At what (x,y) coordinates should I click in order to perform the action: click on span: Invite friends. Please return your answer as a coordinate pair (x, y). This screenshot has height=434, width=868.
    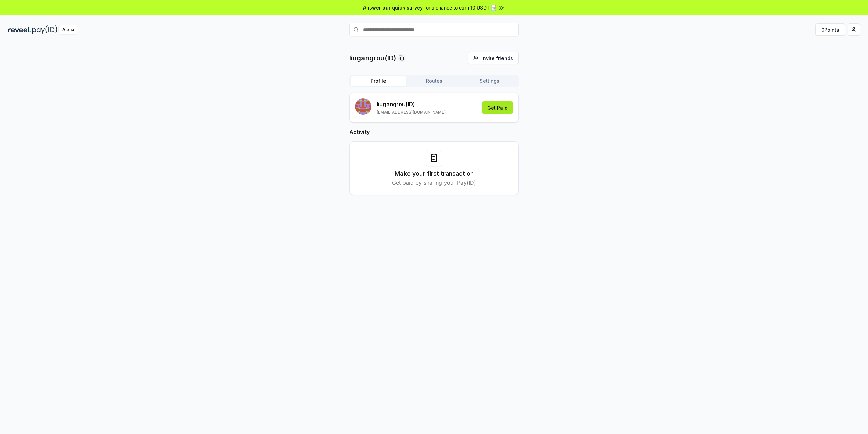
    Looking at the image, I should click on (497, 58).